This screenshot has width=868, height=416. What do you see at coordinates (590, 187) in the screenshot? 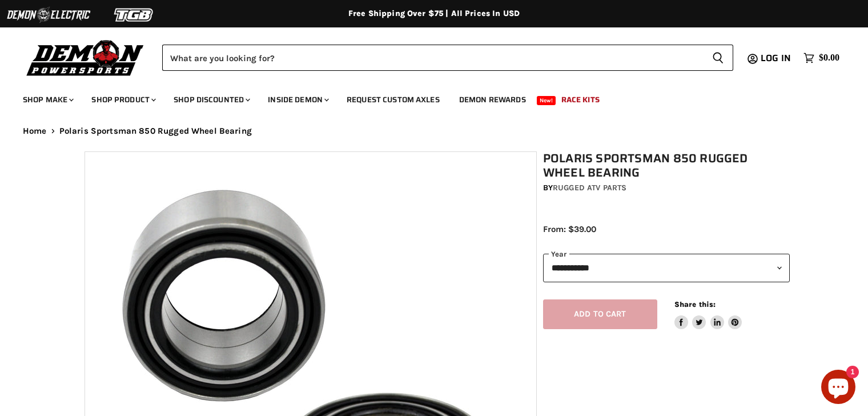
I see `a: Rugged ATV Parts` at bounding box center [590, 187].